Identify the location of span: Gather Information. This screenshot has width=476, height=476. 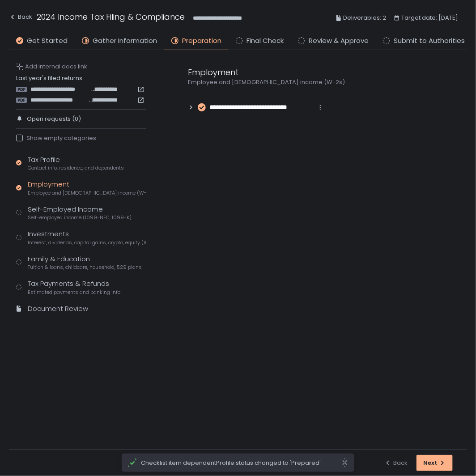
(125, 41).